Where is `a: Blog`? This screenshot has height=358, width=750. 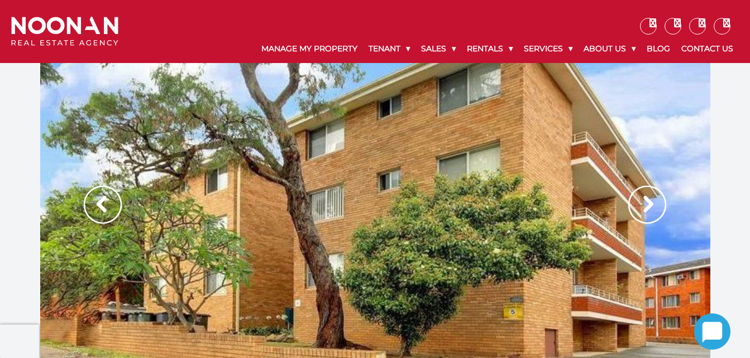
a: Blog is located at coordinates (658, 49).